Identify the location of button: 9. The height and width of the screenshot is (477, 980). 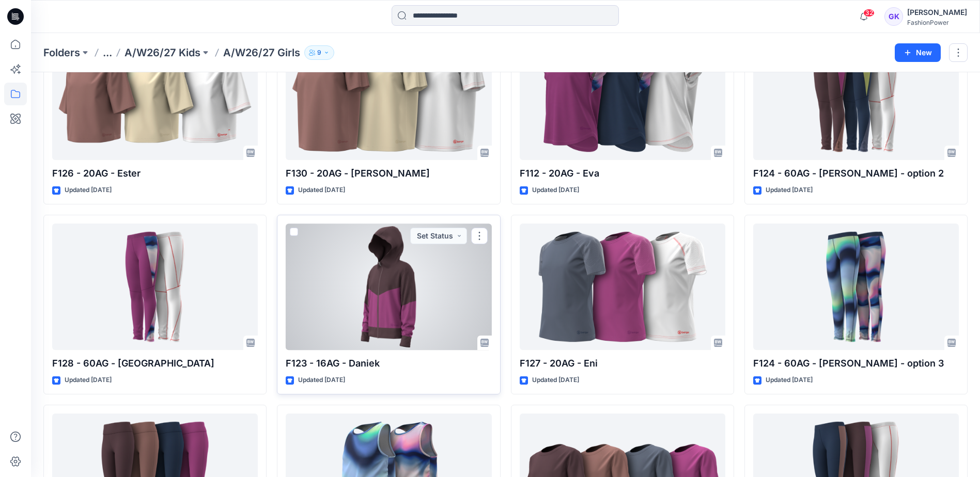
(319, 52).